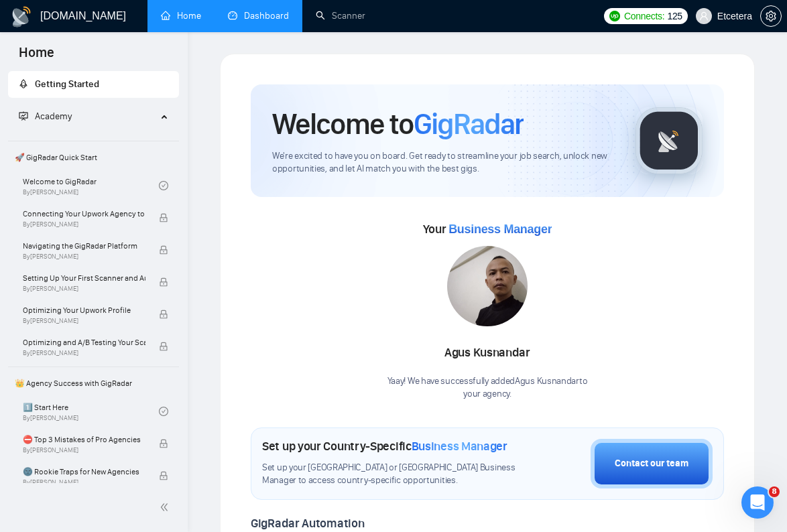 This screenshot has height=532, width=787. Describe the element at coordinates (384, 446) in the screenshot. I see `h1: Set up your Country-Specific` at that location.